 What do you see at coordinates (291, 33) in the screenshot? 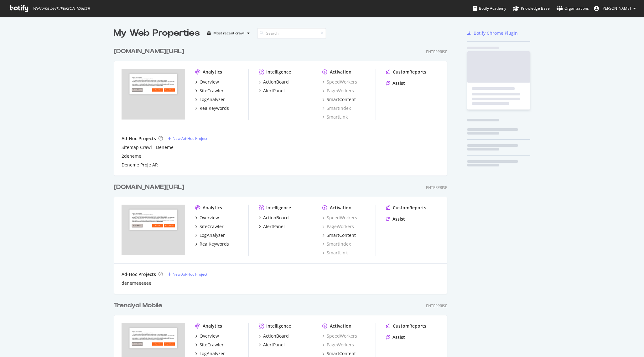
I see `input: Search` at bounding box center [291, 33].